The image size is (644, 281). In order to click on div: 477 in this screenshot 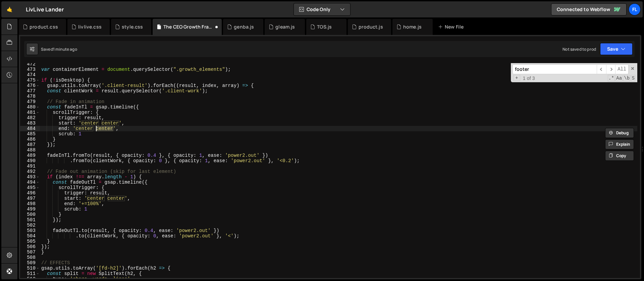, I will do `click(30, 91)`.